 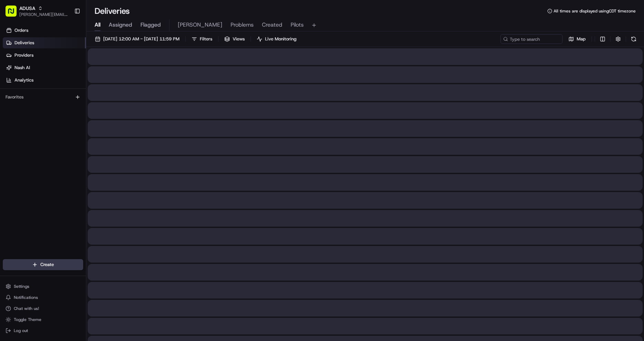 What do you see at coordinates (27, 9) in the screenshot?
I see `button: ADUSA` at bounding box center [27, 9].